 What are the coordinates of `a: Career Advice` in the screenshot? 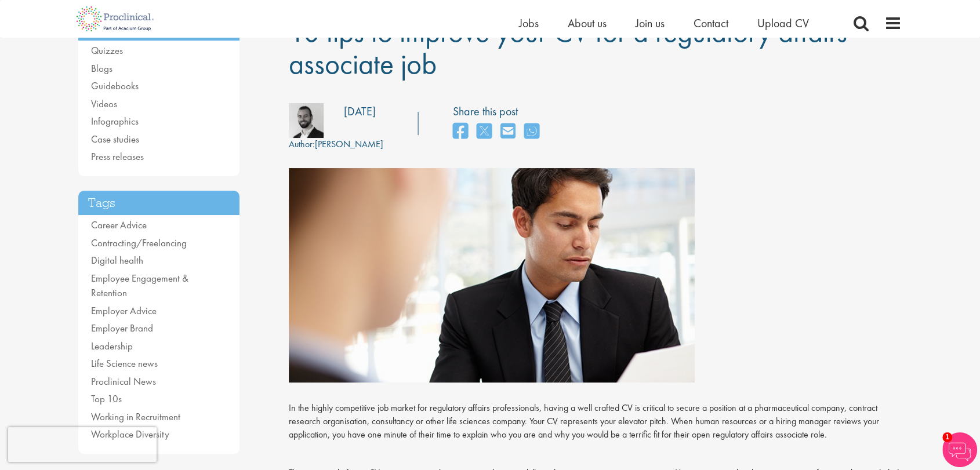 It's located at (119, 225).